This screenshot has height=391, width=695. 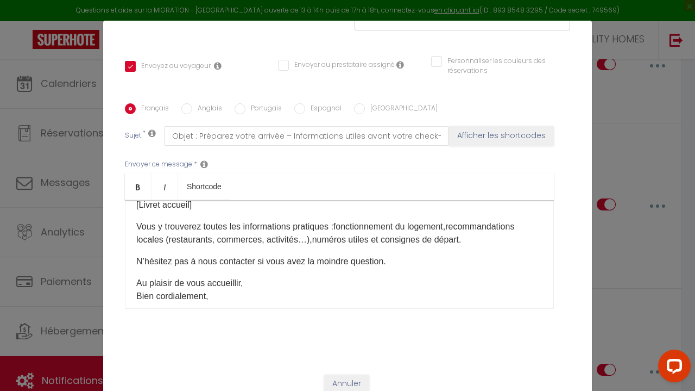 I want to click on p: N’hésitez pas à nous contacter si vous avez la moindre question., so click(x=340, y=261).